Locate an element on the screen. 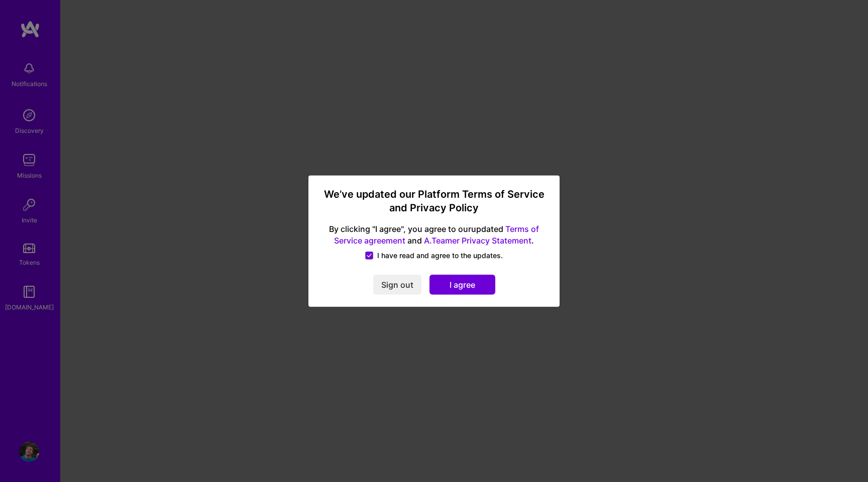 The width and height of the screenshot is (868, 482). button: Sign out is located at coordinates (398, 284).